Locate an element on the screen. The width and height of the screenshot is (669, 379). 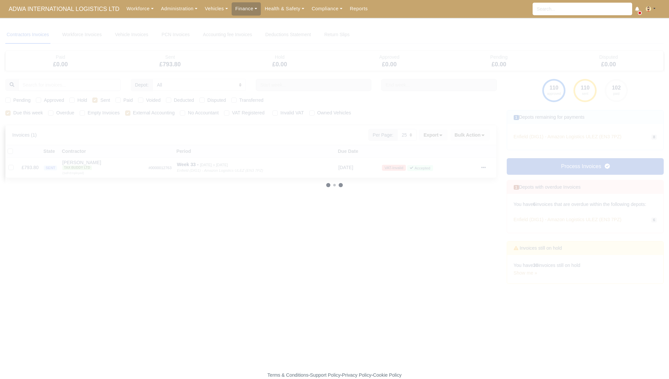
a: Terms & Conditions is located at coordinates (288, 375).